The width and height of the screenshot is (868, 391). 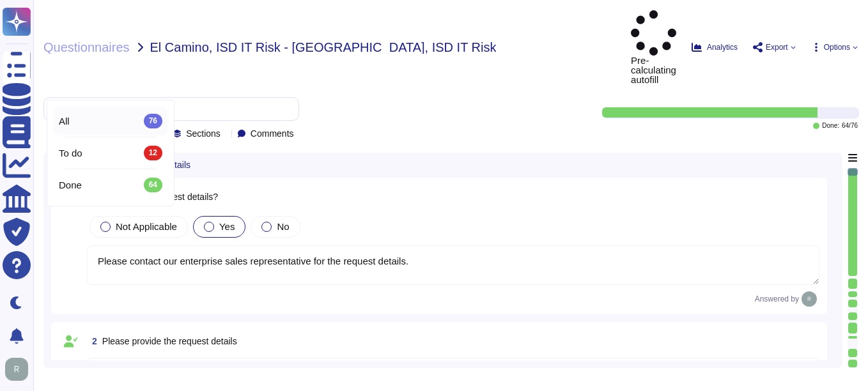 What do you see at coordinates (776, 47) in the screenshot?
I see `span: Export` at bounding box center [776, 47].